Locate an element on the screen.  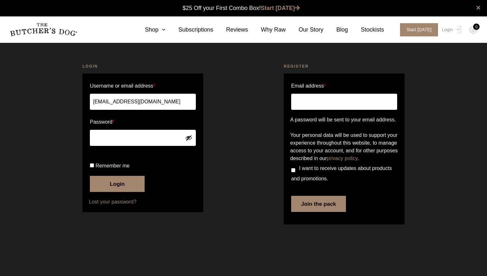
a: Why Raw is located at coordinates (267, 30).